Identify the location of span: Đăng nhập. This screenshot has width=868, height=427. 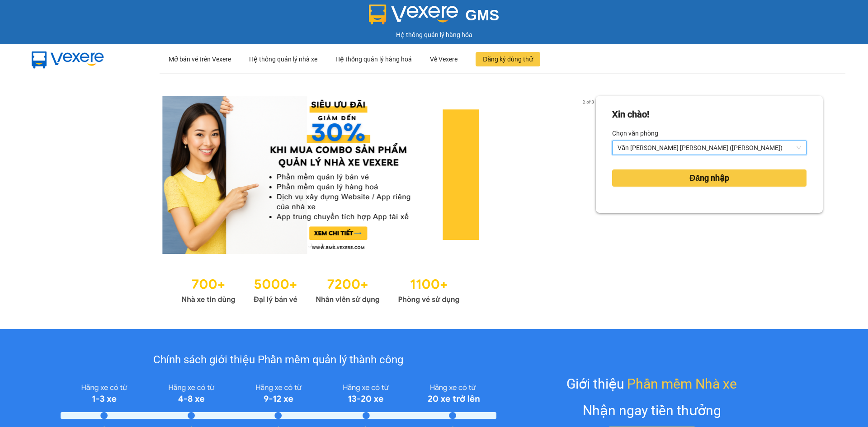
(709, 178).